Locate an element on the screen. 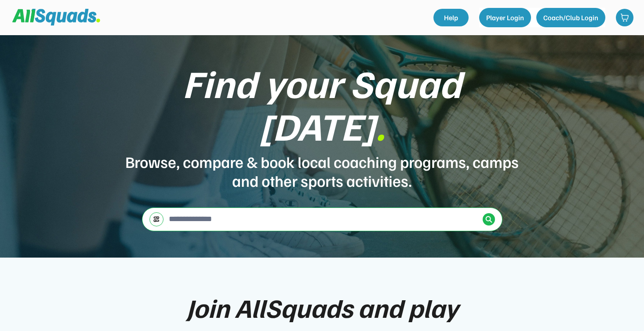  img: shopping-cart-01%20%281%29.svg is located at coordinates (625, 18).